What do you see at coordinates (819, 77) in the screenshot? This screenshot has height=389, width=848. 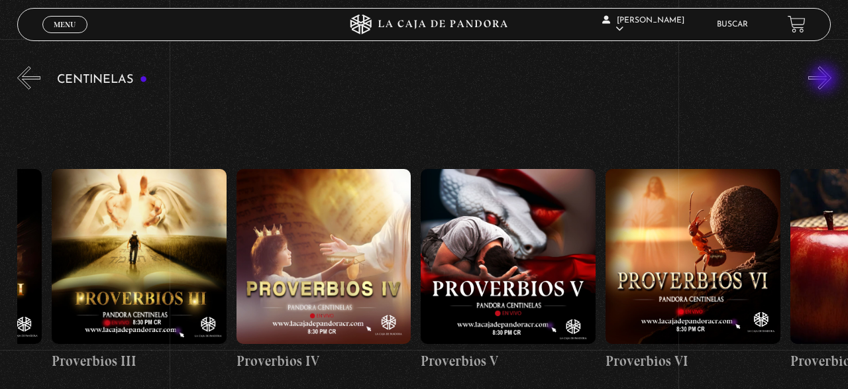 I see `button: Next` at bounding box center [819, 77].